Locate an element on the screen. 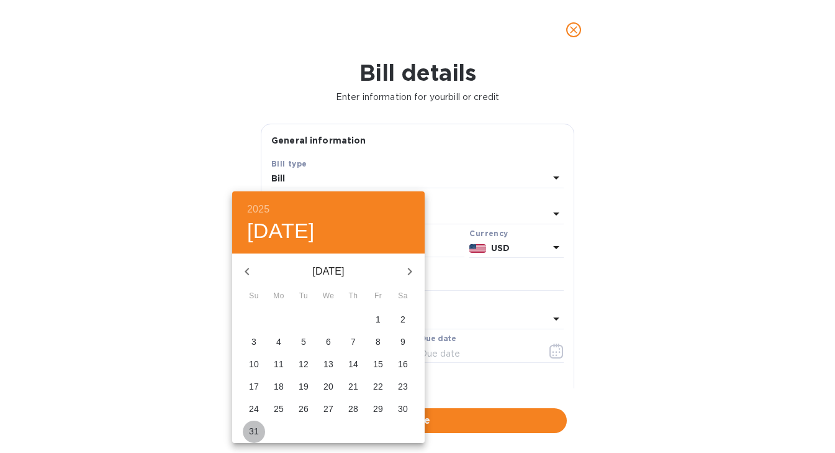 This screenshot has height=453, width=835. p: 12 is located at coordinates (304, 364).